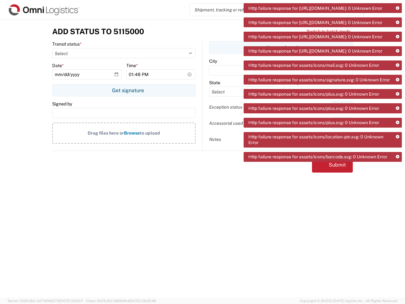 Image resolution: width=405 pixels, height=304 pixels. What do you see at coordinates (67, 44) in the screenshot?
I see `label: Transit status` at bounding box center [67, 44].